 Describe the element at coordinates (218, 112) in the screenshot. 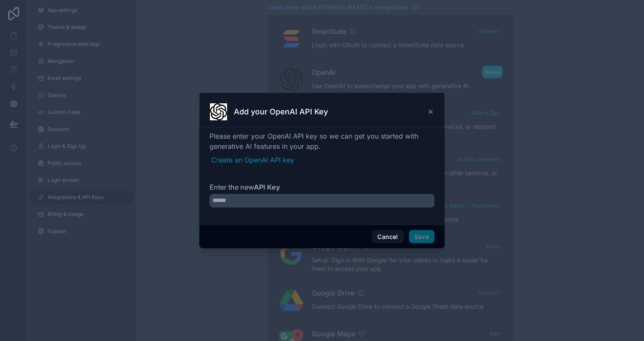

I see `img: OpenAI` at that location.